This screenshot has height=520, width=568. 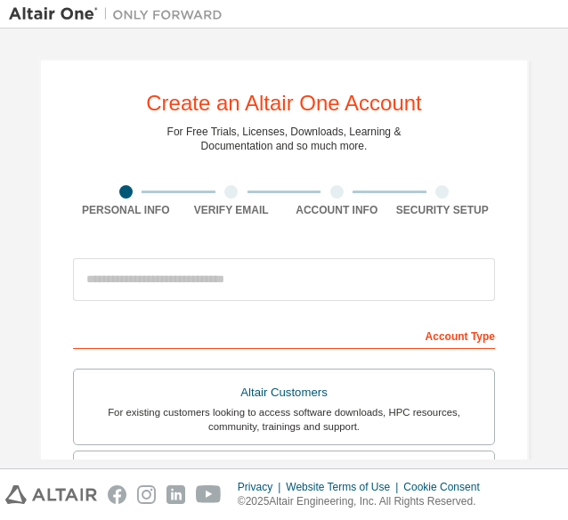 I want to click on img: instagram.svg, so click(x=146, y=494).